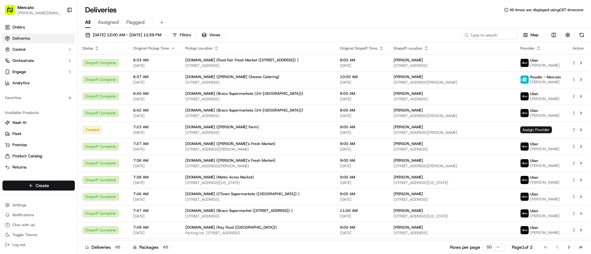 This screenshot has width=591, height=254. I want to click on button: Chat with us!, so click(38, 225).